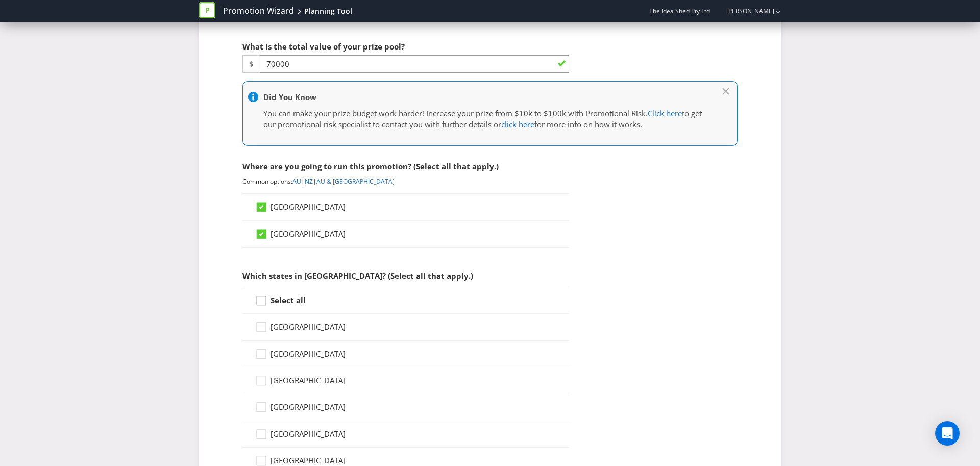 The width and height of the screenshot is (980, 466). Describe the element at coordinates (406, 166) in the screenshot. I see `div: Where are you going to run this promotion? (Select all that apply.)` at that location.